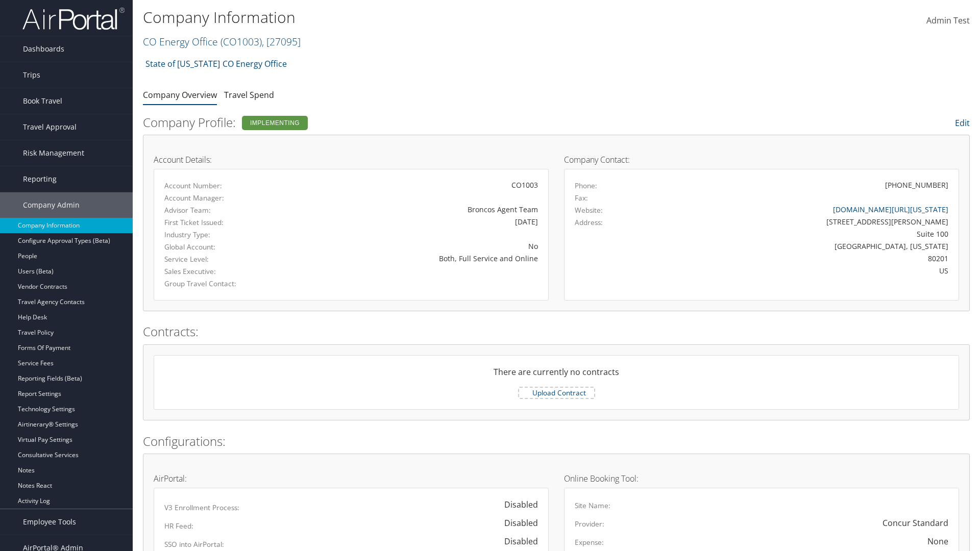 The image size is (980, 551). I want to click on label: Advisor Team:, so click(222, 210).